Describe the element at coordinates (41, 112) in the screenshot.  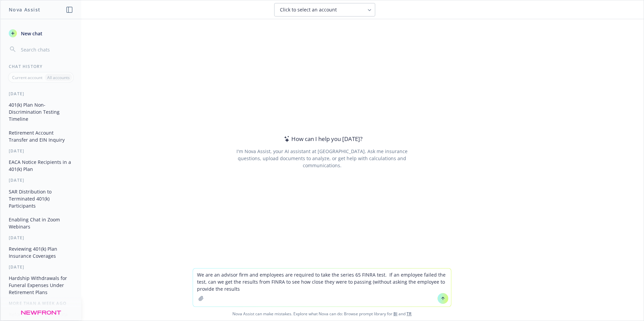
I see `button: 401(k) Plan Non-Discrimination Testing Timeline` at that location.